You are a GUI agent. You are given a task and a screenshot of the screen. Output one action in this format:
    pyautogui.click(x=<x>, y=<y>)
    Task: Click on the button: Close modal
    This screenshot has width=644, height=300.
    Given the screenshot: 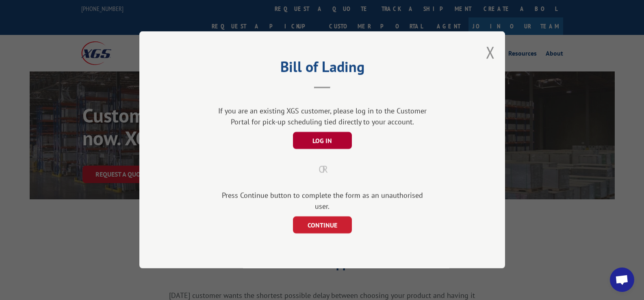 What is the action you would take?
    pyautogui.click(x=491, y=52)
    